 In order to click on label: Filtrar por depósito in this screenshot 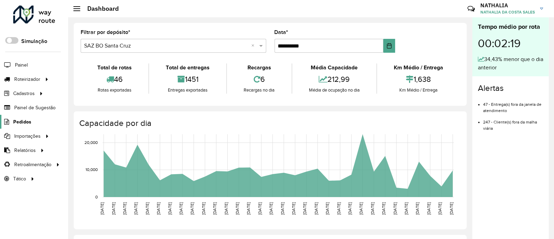, I will do `click(105, 32)`.